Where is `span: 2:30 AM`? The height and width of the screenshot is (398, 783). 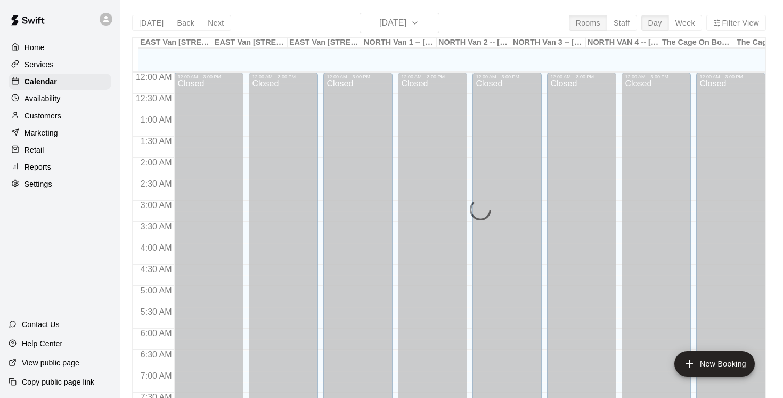 span: 2:30 AM is located at coordinates (156, 183).